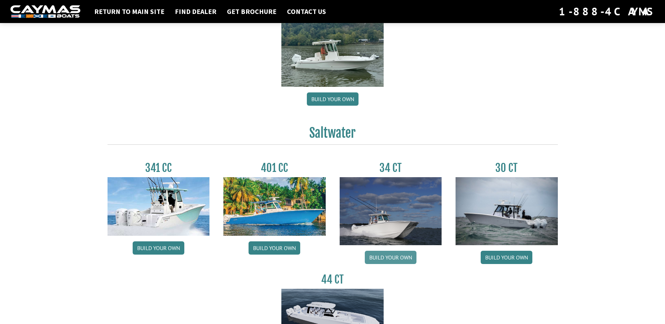 This screenshot has height=324, width=665. What do you see at coordinates (506, 168) in the screenshot?
I see `h3: 30 CT` at bounding box center [506, 168].